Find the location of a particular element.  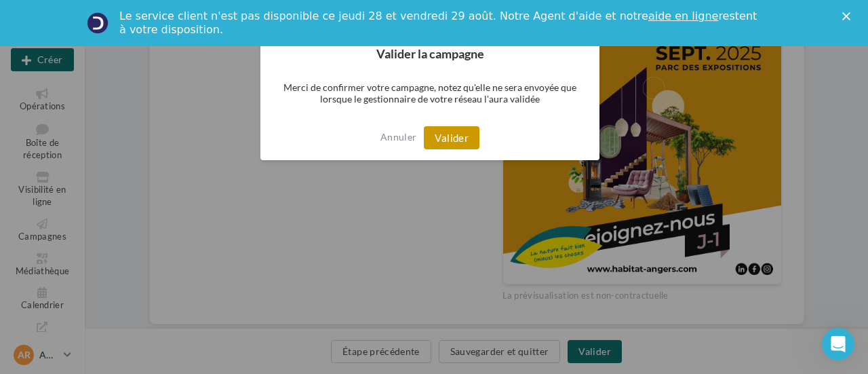

img: Profile image for Service-Client is located at coordinates (98, 23).